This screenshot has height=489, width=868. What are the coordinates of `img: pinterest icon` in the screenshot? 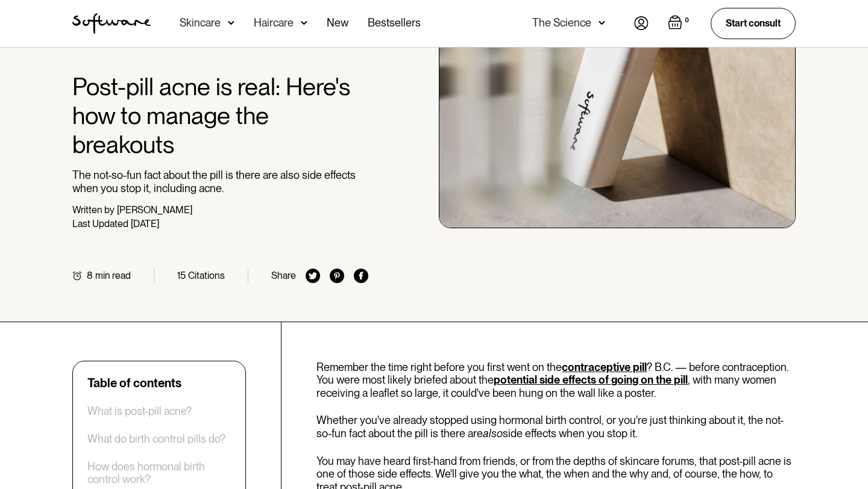 It's located at (337, 276).